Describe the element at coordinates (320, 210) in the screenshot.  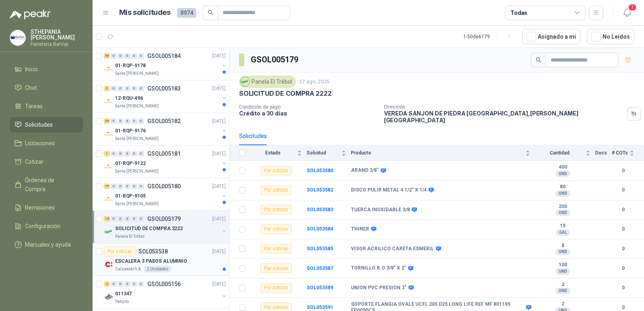
I see `a: SOL053583` at that location.